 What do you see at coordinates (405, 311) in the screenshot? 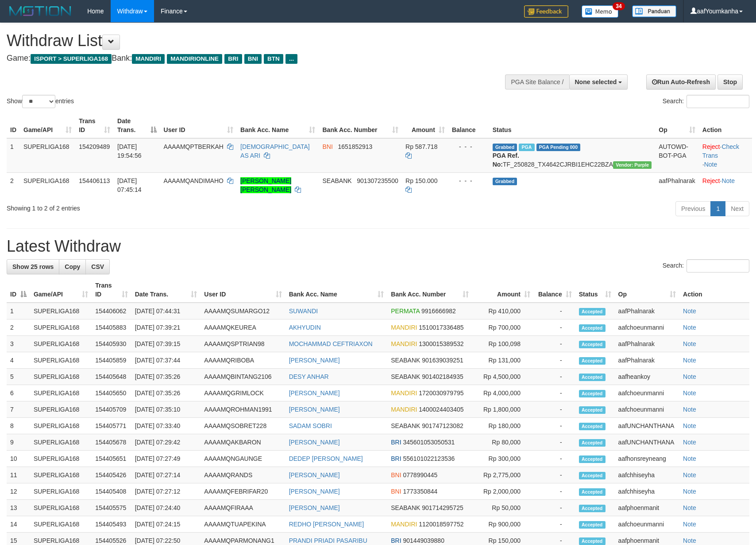
I see `span: PERMATA` at bounding box center [405, 311].